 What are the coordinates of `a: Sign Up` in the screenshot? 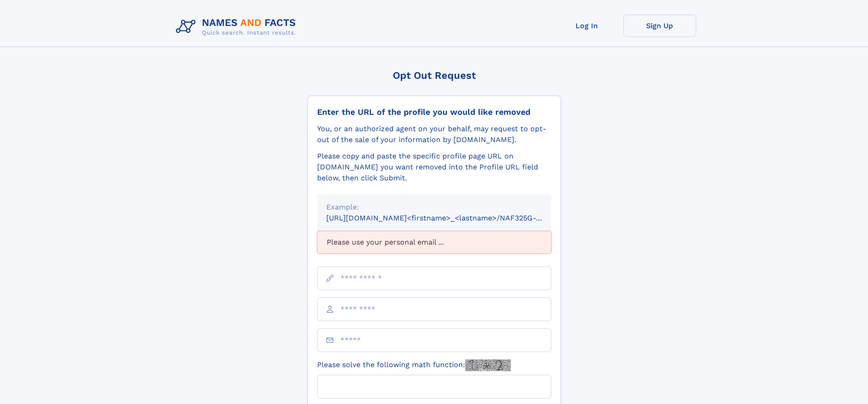 It's located at (660, 26).